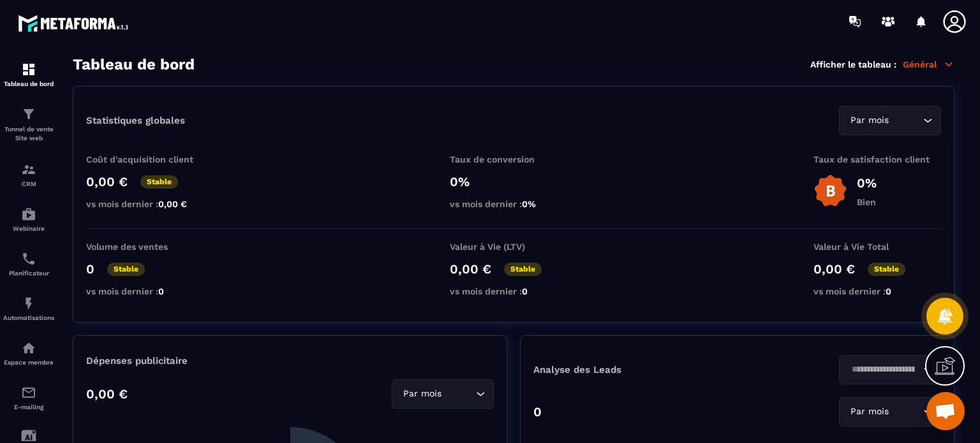 Image resolution: width=980 pixels, height=443 pixels. Describe the element at coordinates (172, 204) in the screenshot. I see `span: 0,00 €` at that location.